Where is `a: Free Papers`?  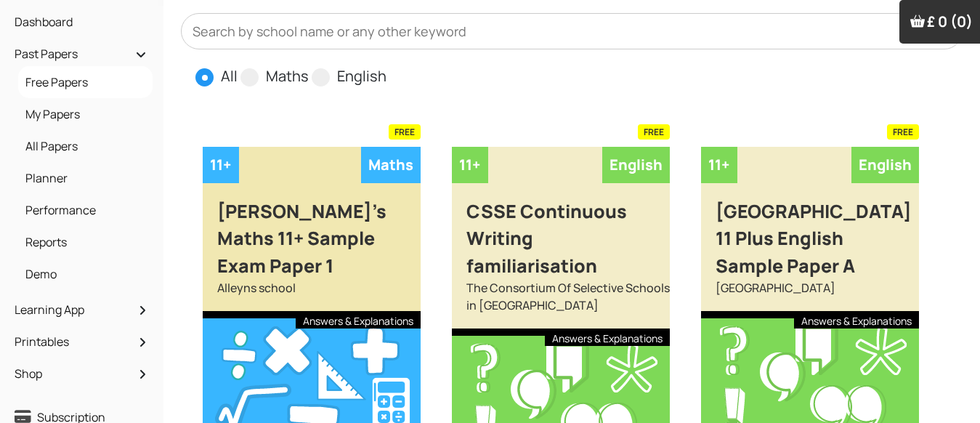 a: Free Papers is located at coordinates (85, 82).